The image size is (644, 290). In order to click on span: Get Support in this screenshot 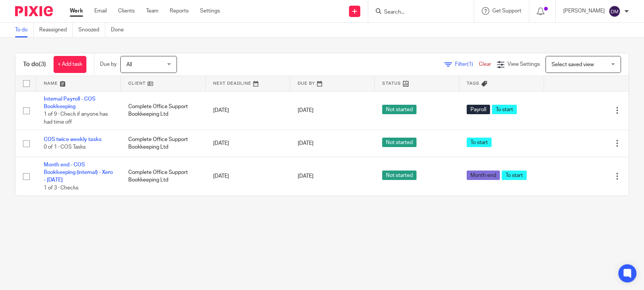, I will do `click(507, 11)`.